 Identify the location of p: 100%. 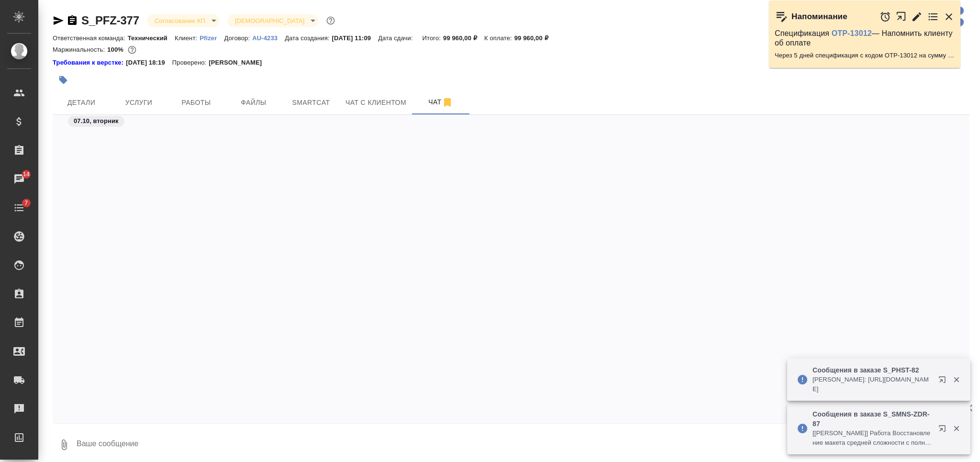
(116, 49).